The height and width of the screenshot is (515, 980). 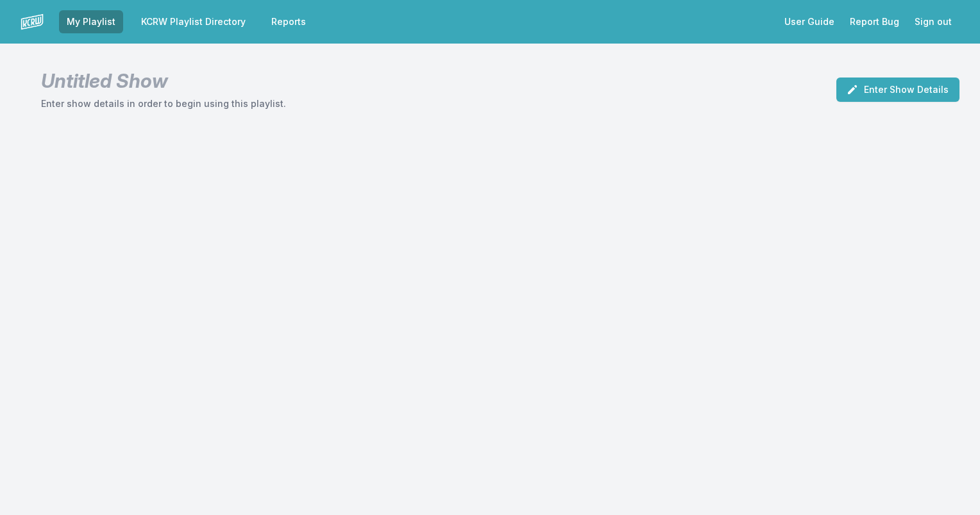 I want to click on a: Reports, so click(x=289, y=21).